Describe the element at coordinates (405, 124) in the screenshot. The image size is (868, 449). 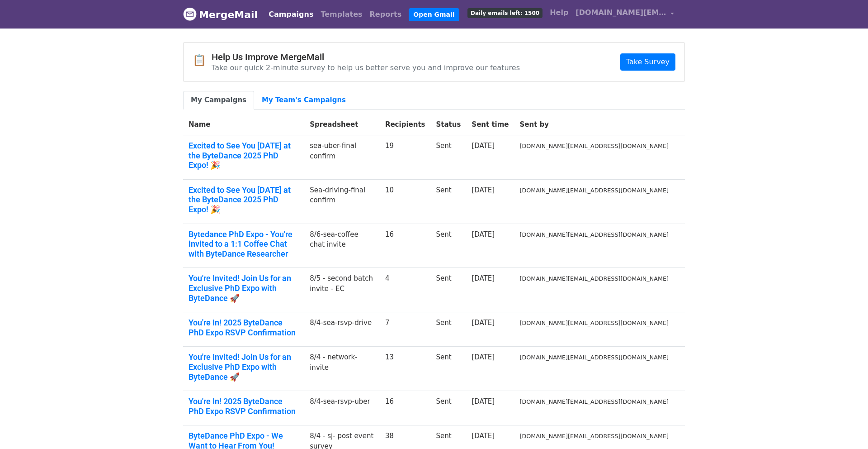
I see `th: Recipients` at that location.